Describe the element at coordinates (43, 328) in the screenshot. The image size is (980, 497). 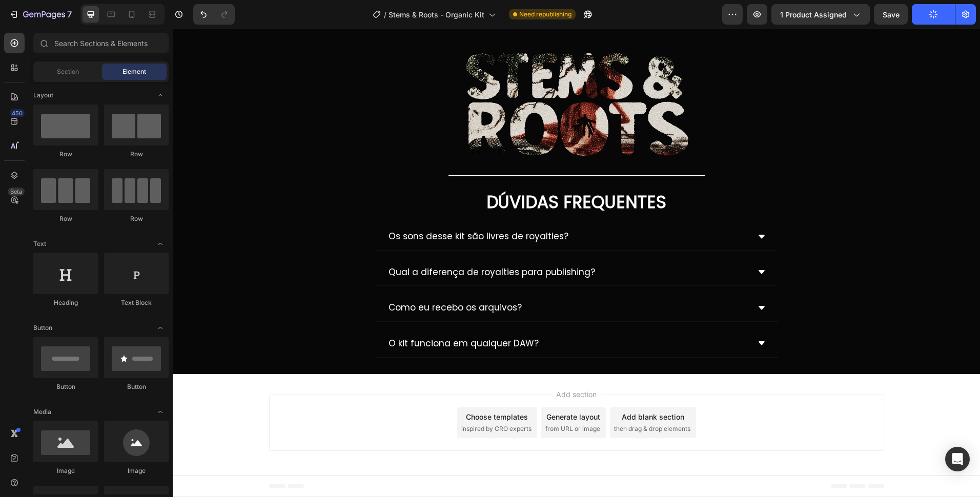
I see `span: Button` at that location.